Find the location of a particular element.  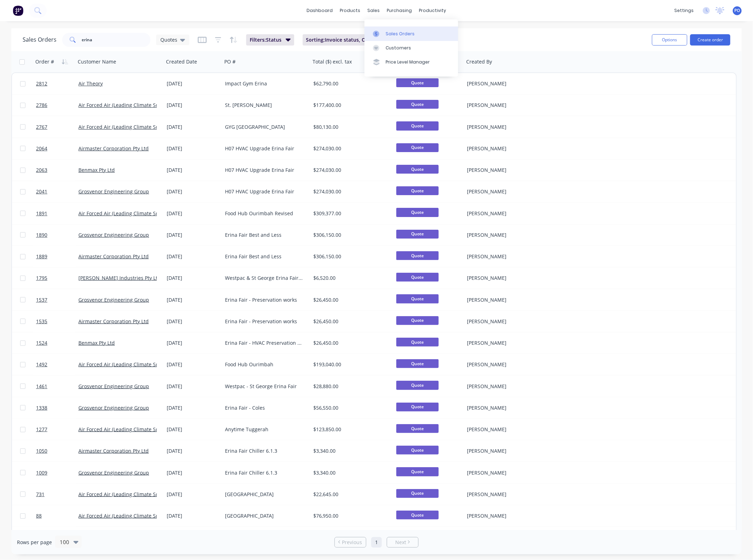

button: Filters:Status is located at coordinates (270, 40).